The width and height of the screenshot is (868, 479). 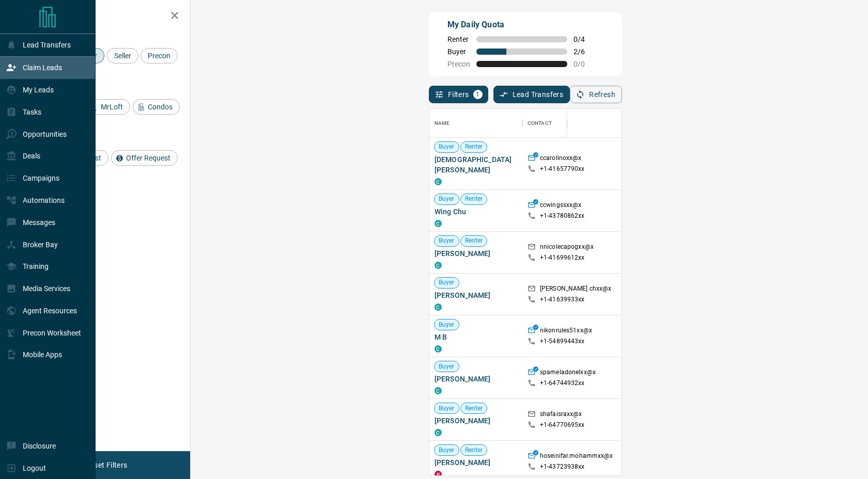 What do you see at coordinates (112, 107) in the screenshot?
I see `span: MrLoft` at bounding box center [112, 107].